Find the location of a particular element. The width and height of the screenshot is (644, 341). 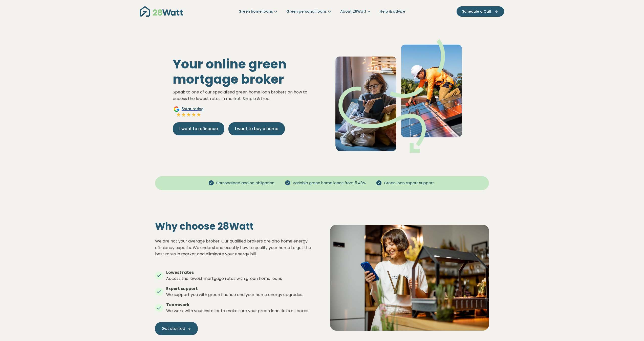

nav: Main navigation is located at coordinates (322, 11).